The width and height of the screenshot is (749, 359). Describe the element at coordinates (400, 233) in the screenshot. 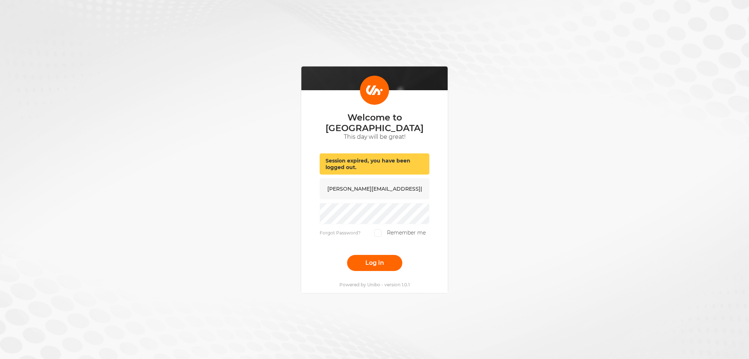

I see `label: Remember me` at that location.